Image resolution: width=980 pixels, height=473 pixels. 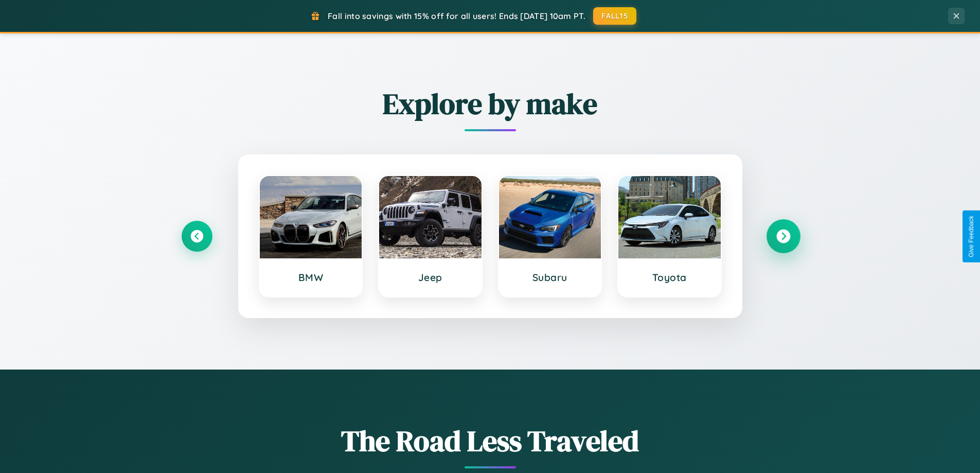 What do you see at coordinates (490, 440) in the screenshot?
I see `h1: The Road Less Traveled` at bounding box center [490, 440].